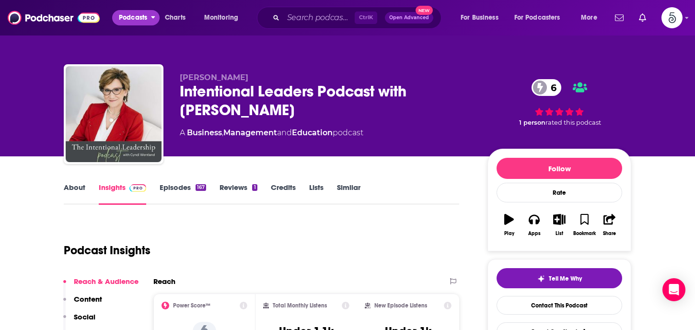 Image resolution: width=695 pixels, height=330 pixels. I want to click on a: Management, so click(250, 132).